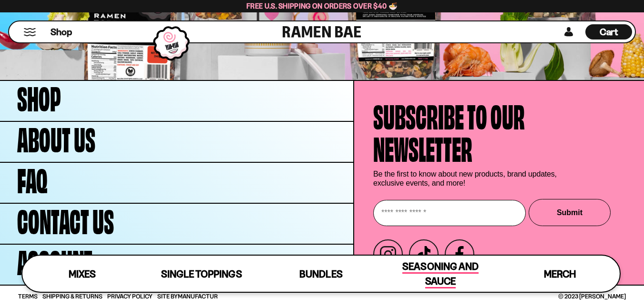  Describe the element at coordinates (28, 296) in the screenshot. I see `a: Terms` at that location.